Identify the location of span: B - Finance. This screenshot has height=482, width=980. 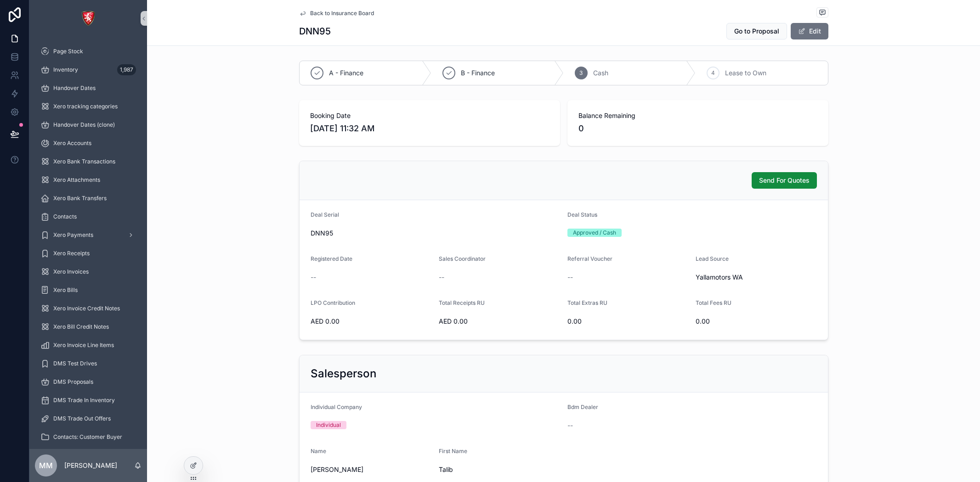
(477, 73).